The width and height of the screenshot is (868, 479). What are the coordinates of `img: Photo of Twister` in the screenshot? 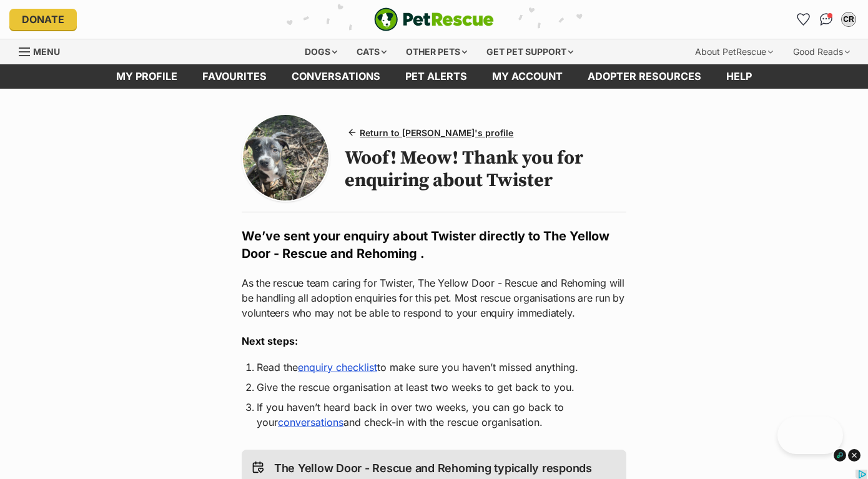 It's located at (286, 158).